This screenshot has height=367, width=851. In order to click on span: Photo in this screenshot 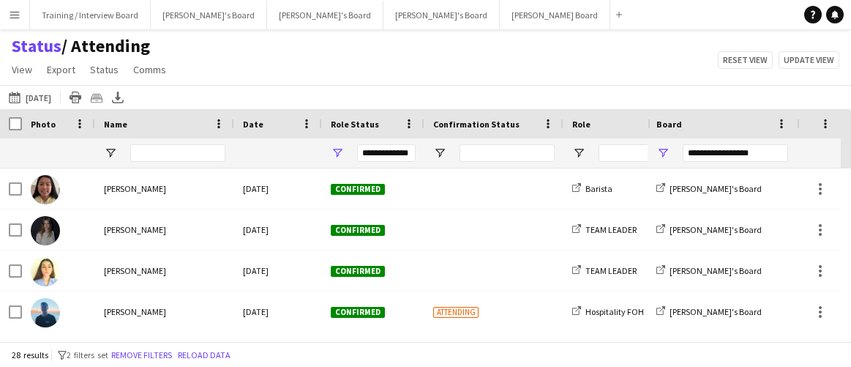, I will do `click(43, 124)`.